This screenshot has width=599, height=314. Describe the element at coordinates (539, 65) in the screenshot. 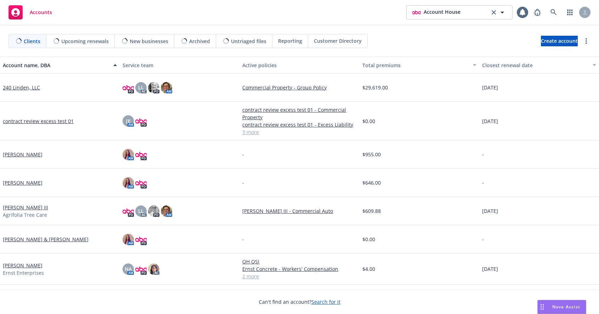

I see `button: Closest renewal date` at that location.